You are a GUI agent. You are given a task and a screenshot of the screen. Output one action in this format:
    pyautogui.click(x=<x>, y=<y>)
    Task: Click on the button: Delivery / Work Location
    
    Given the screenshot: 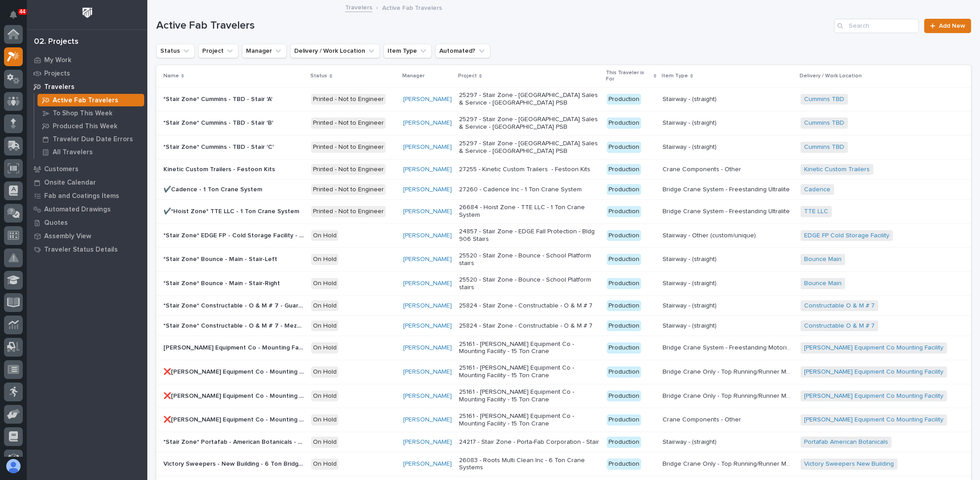 What is the action you would take?
    pyautogui.click(x=335, y=51)
    